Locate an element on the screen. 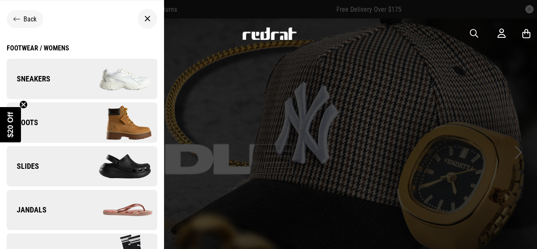  img: Boots is located at coordinates (119, 122).